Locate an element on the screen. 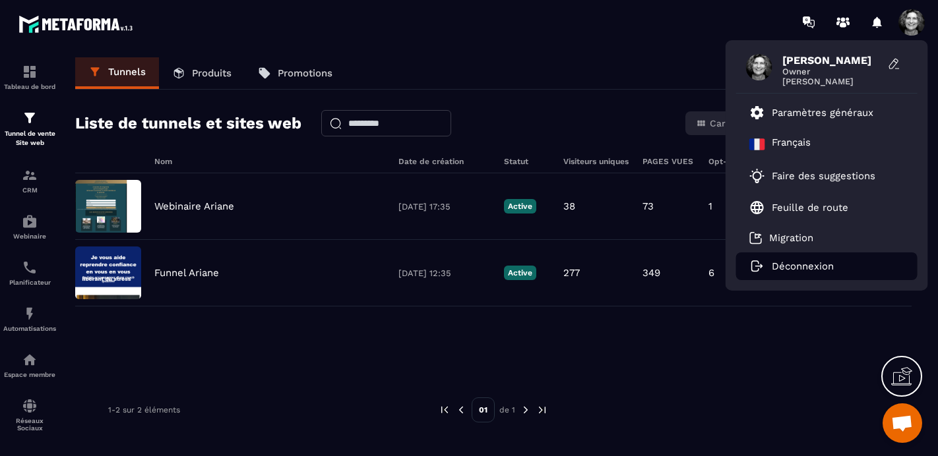  p: Réseaux Sociaux is located at coordinates (30, 425).